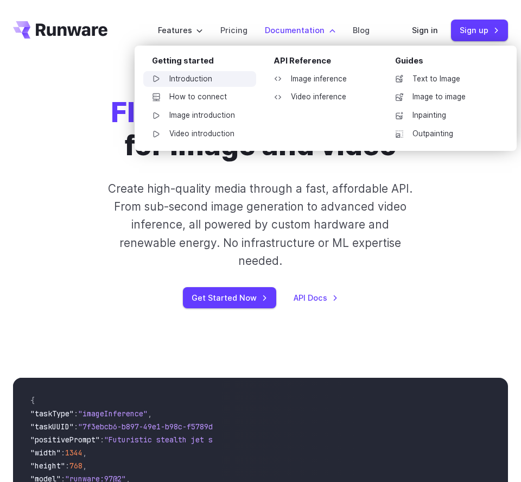 This screenshot has height=482, width=521. I want to click on a: Pricing, so click(234, 30).